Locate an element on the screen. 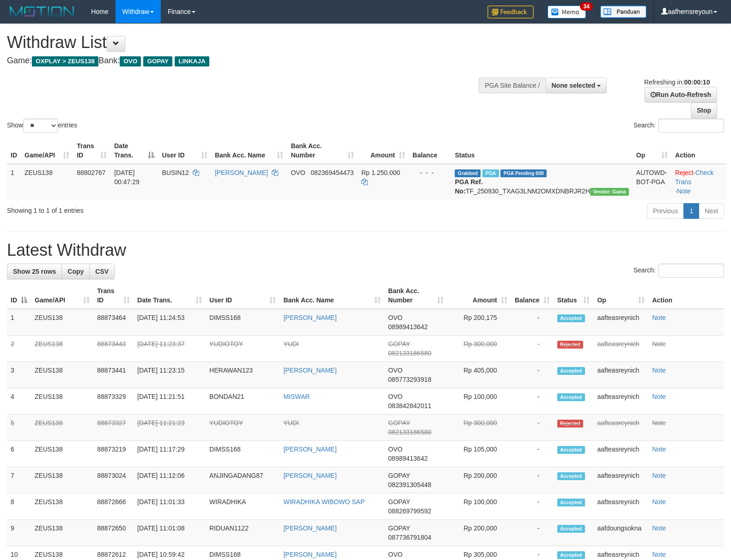 The image size is (731, 560). th: Action is located at coordinates (699, 151).